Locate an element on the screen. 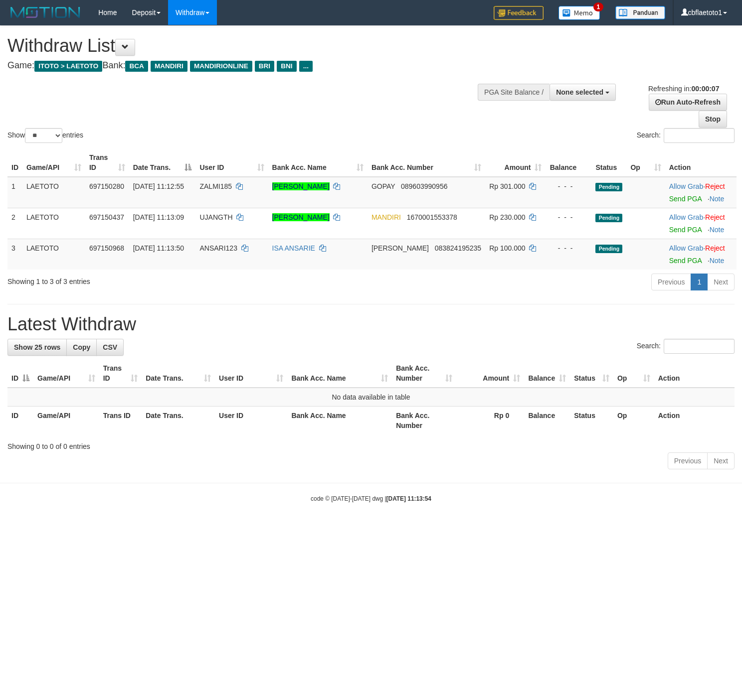 The width and height of the screenshot is (742, 700). label: Show entries is located at coordinates (45, 136).